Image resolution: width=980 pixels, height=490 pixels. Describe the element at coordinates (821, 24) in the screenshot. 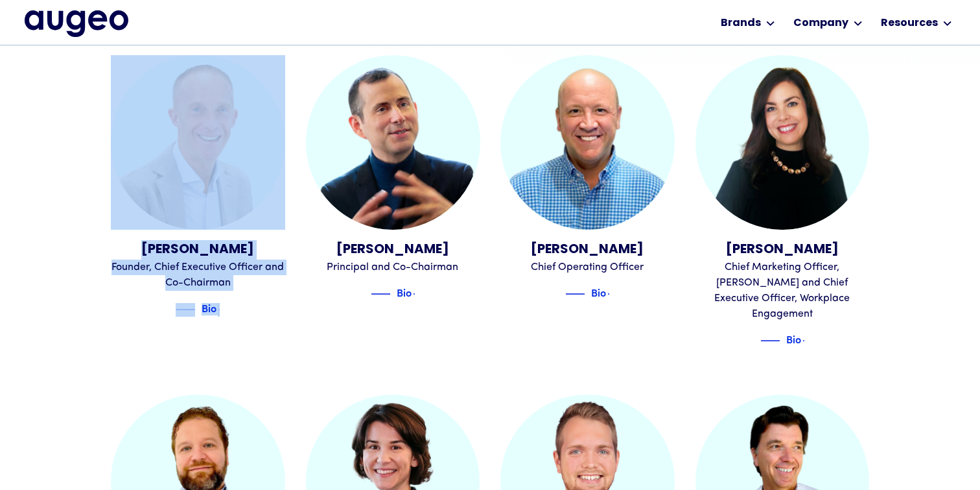

I see `div: Company` at that location.